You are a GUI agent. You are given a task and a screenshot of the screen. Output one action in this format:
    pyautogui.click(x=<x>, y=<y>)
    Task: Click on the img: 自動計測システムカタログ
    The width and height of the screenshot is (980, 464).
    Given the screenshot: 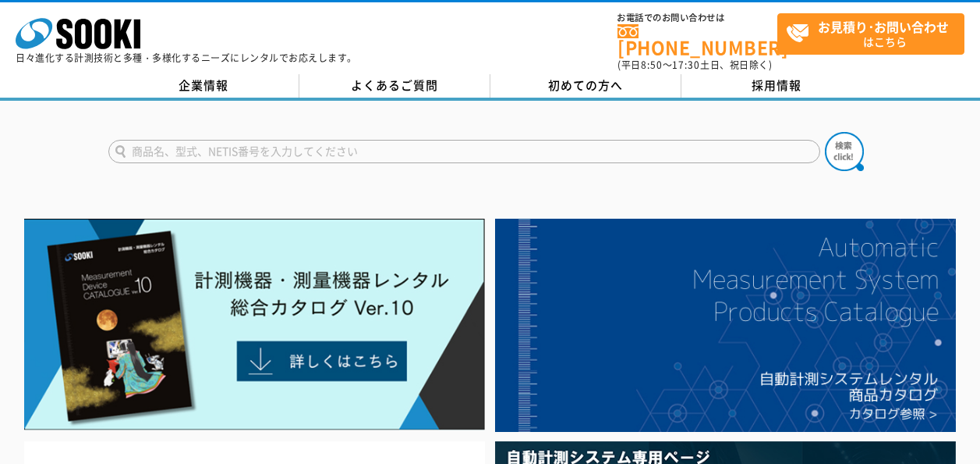 What is the action you would take?
    pyautogui.click(x=725, y=325)
    